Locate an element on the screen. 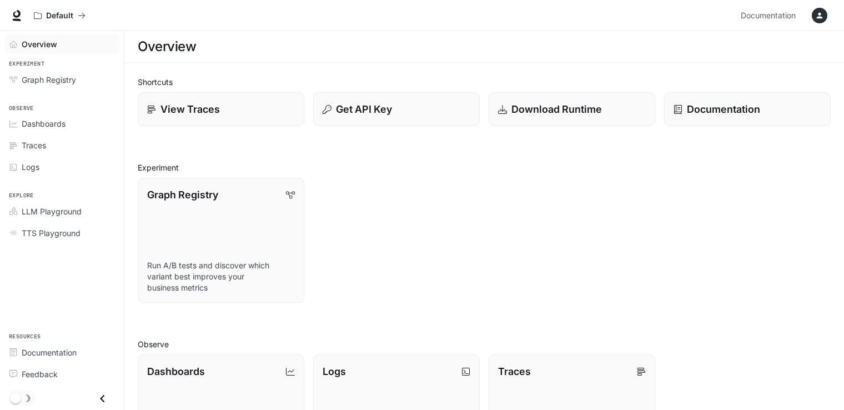 The width and height of the screenshot is (844, 410). button: Get API Key is located at coordinates (396, 109).